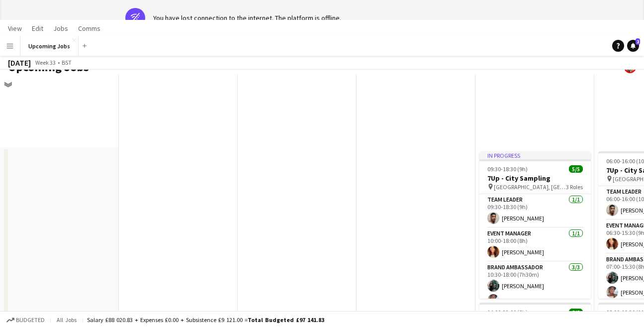 This screenshot has width=644, height=328. What do you see at coordinates (536, 178) in the screenshot?
I see `h3: 7Up - City Sampling` at bounding box center [536, 178].